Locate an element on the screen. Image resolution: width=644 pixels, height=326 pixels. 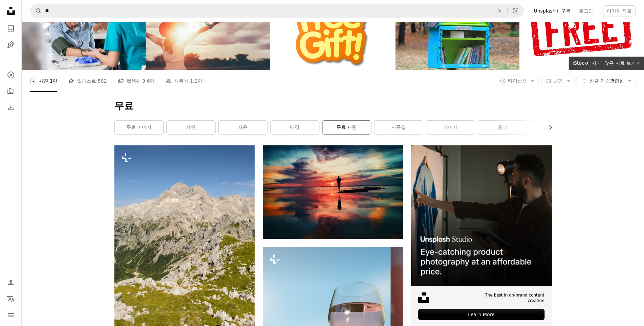
a: 로그인 is located at coordinates (586, 11).